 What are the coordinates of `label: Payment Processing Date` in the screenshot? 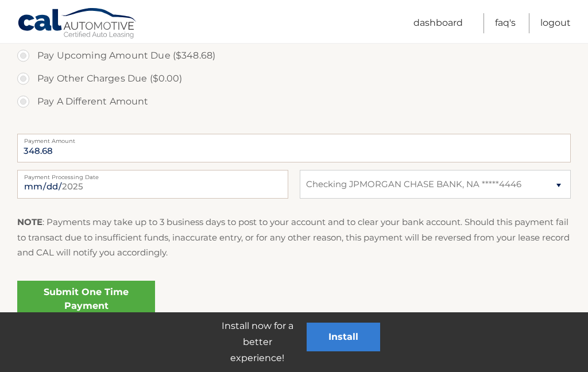 It's located at (152, 174).